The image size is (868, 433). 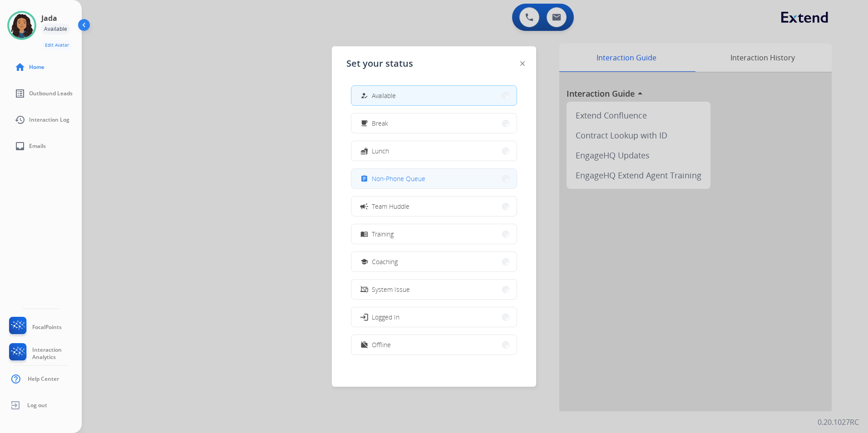 I want to click on button: Non-Phone Queue, so click(x=434, y=179).